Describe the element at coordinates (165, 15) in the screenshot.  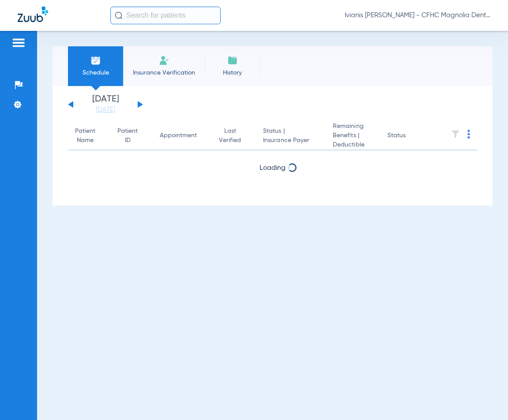
I see `input: Search for patients` at that location.